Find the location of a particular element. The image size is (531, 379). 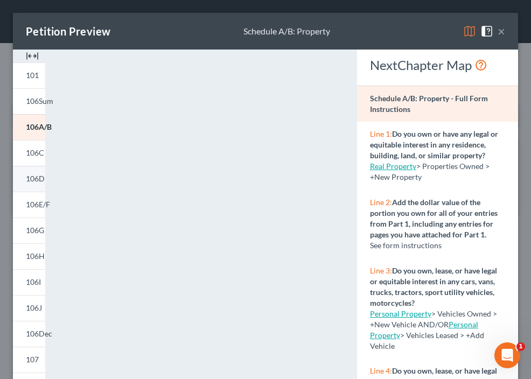

a: 106D is located at coordinates (29, 179).